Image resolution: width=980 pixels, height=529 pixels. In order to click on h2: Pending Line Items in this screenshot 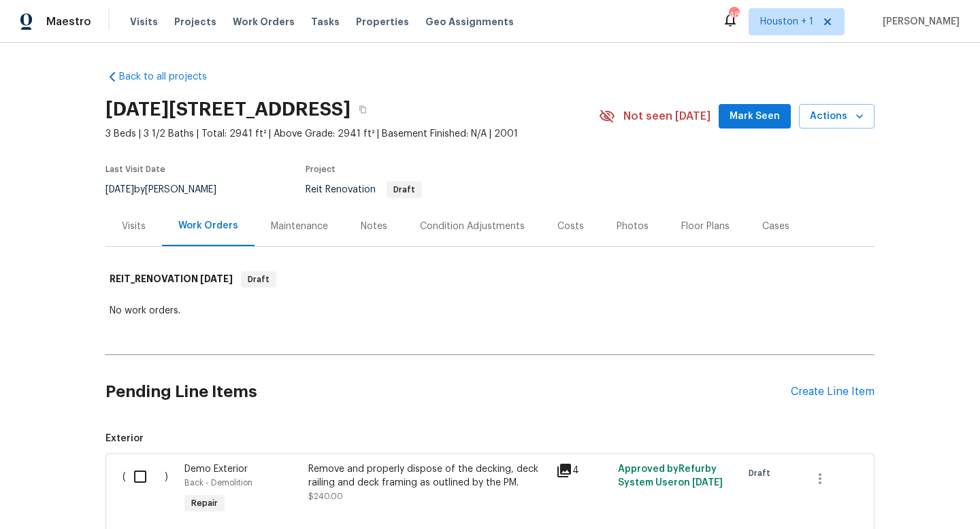, I will do `click(448, 391)`.